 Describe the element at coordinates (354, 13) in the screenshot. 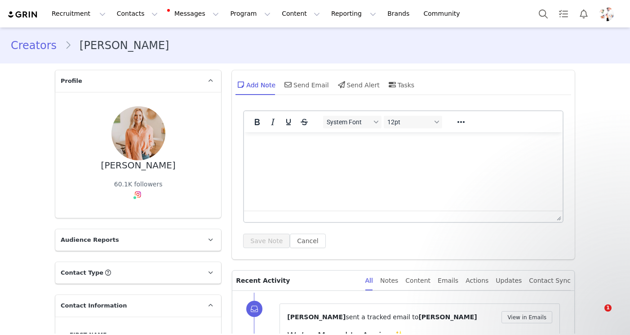

I see `button: Reporting` at that location.